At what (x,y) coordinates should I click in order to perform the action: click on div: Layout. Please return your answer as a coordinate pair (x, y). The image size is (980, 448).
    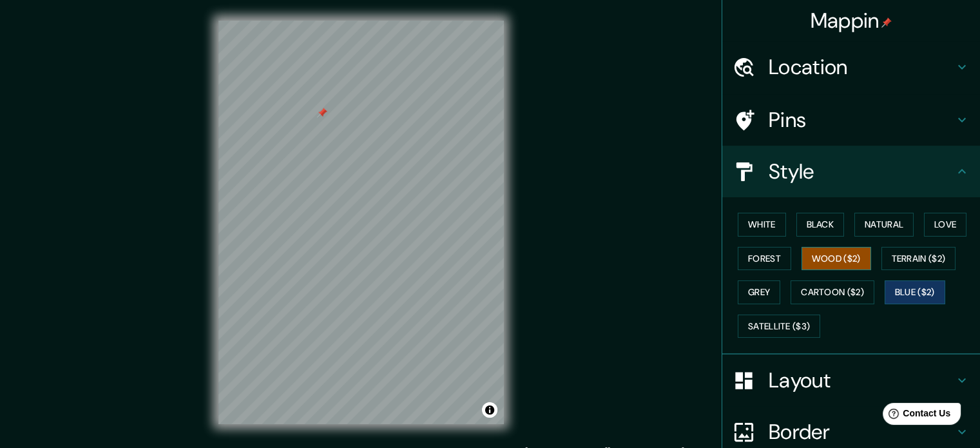
    Looking at the image, I should click on (851, 380).